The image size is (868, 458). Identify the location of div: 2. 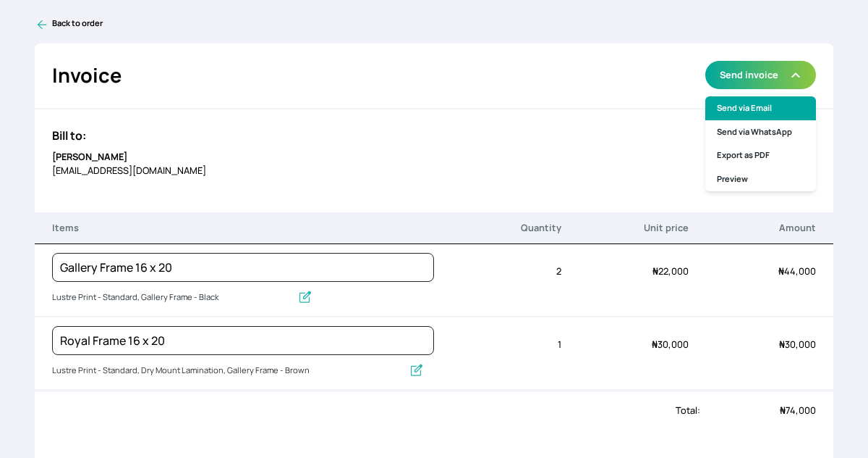
(498, 271).